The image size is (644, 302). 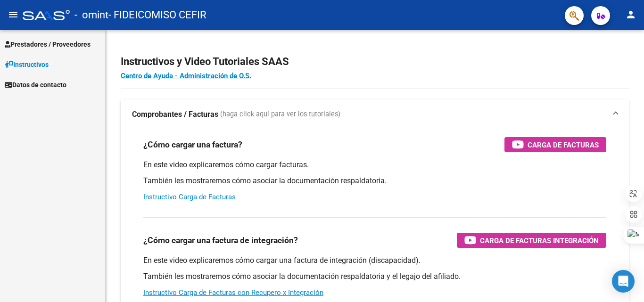 What do you see at coordinates (631, 14) in the screenshot?
I see `mat-icon: person` at bounding box center [631, 14].